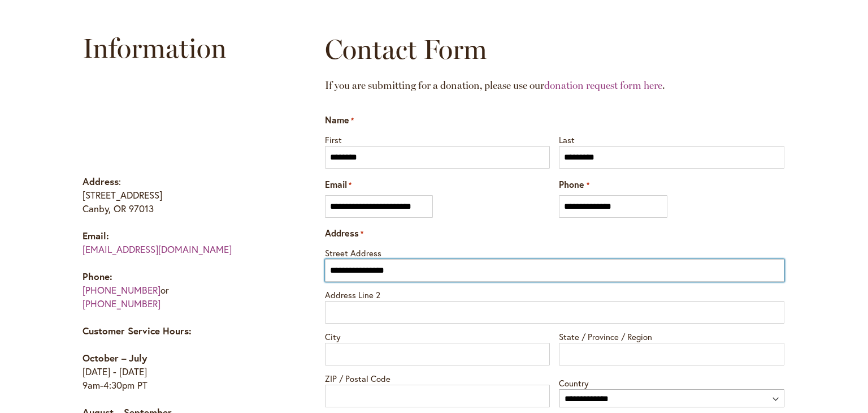  I want to click on label: ZIP / Postal Code, so click(437, 377).